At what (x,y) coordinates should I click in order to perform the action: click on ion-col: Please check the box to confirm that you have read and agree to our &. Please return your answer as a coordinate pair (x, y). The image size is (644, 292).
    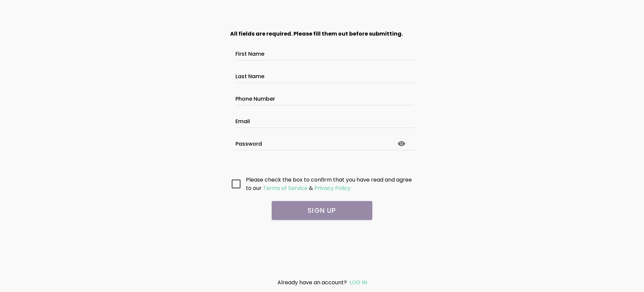
    Looking at the image, I should click on (331, 184).